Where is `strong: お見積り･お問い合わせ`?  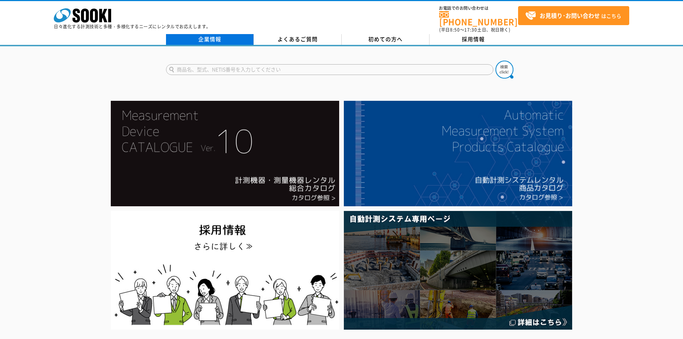
strong: お見積り･お問い合わせ is located at coordinates (570, 15).